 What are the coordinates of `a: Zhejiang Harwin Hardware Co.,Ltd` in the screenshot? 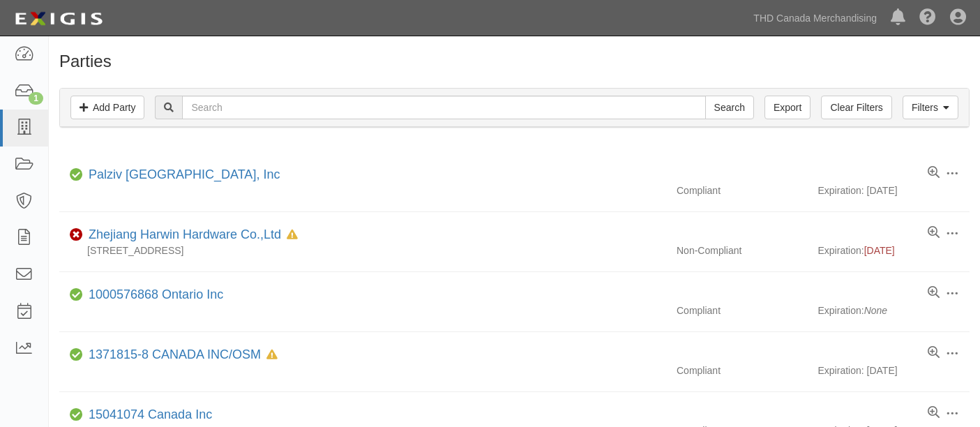 It's located at (184, 234).